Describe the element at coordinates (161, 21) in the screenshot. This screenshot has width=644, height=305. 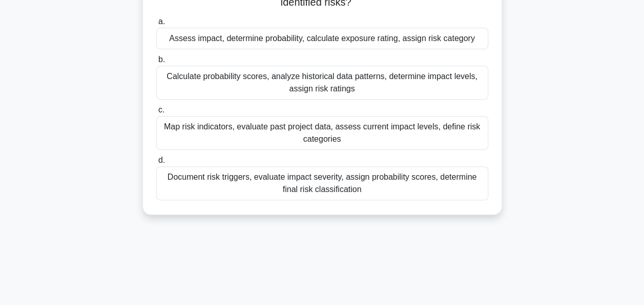
I see `span: a.` at that location.